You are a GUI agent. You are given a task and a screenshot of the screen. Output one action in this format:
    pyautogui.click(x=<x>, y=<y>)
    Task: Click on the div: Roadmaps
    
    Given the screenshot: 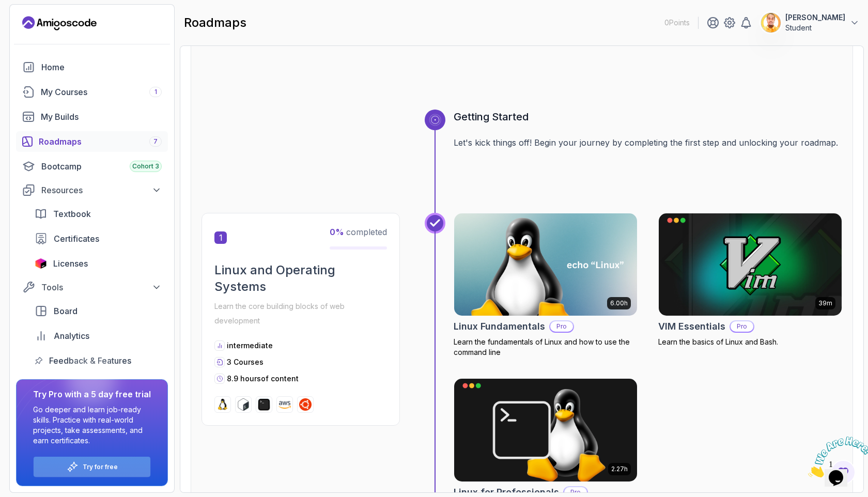 What is the action you would take?
    pyautogui.click(x=100, y=142)
    